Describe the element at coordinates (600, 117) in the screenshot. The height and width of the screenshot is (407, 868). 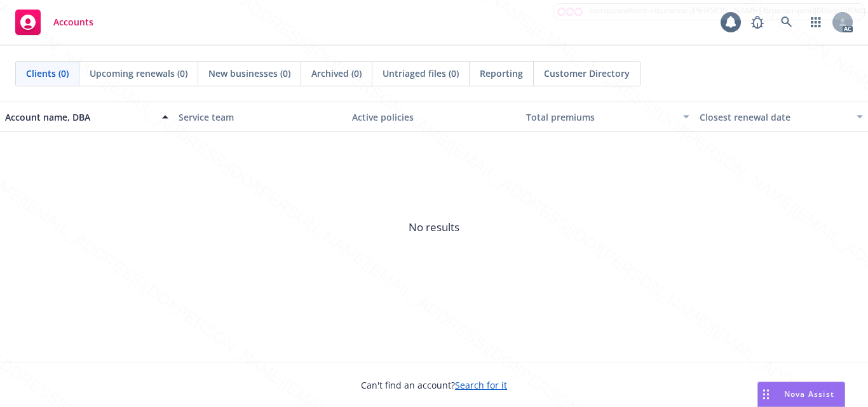
I see `div: Total premiums` at that location.